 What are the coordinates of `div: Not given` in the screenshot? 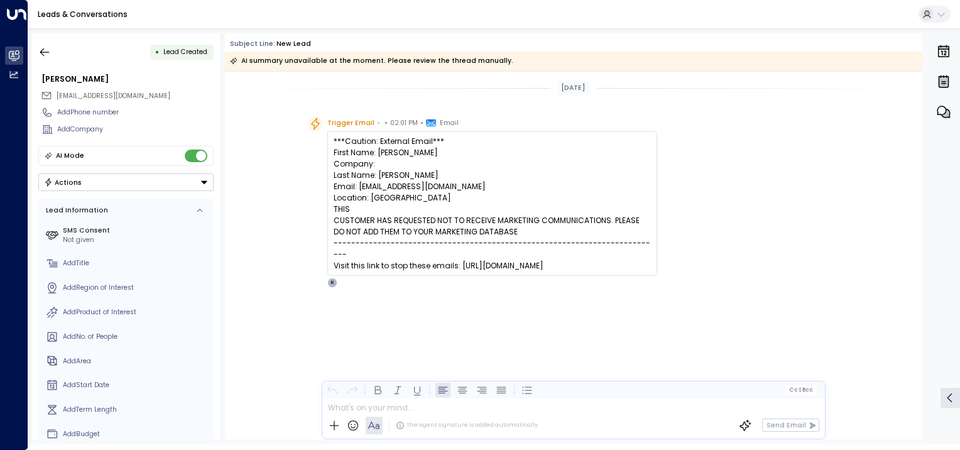 It's located at (136, 240).